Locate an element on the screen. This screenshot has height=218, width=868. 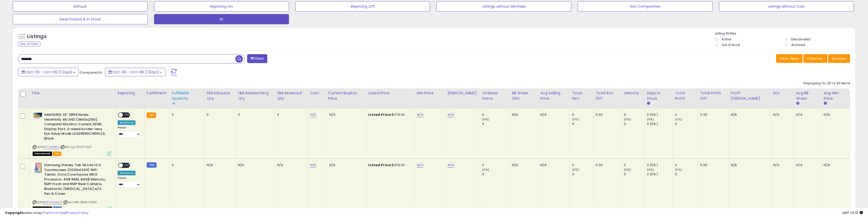
label: Deactivated is located at coordinates (801, 39).